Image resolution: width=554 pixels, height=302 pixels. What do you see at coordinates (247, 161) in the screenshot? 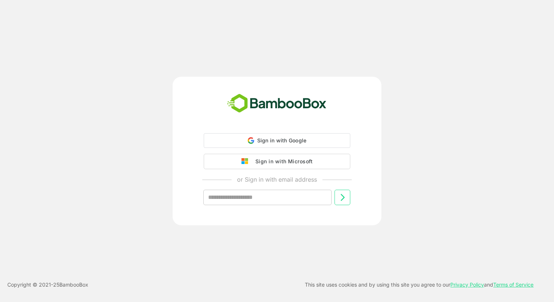
I see `img: google` at bounding box center [247, 161].